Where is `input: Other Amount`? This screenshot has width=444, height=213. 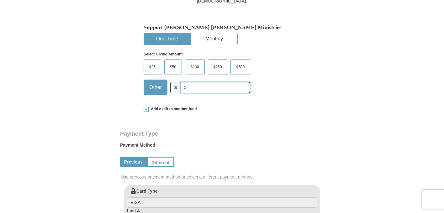 input: Other Amount is located at coordinates (216, 88).